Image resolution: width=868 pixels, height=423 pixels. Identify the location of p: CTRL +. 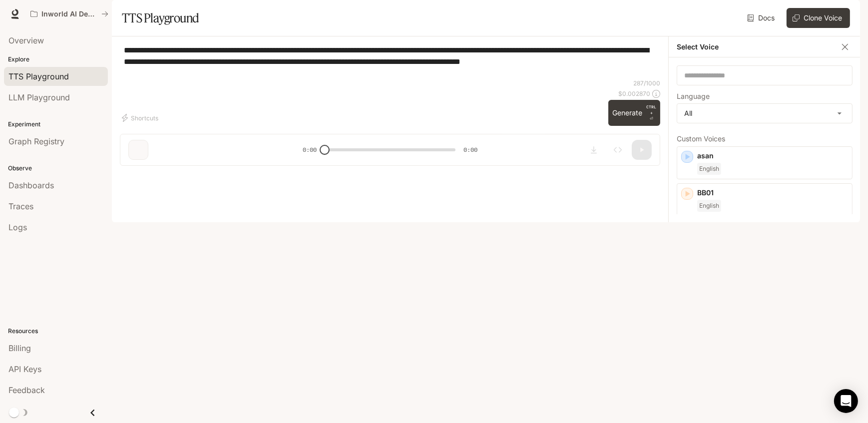
(651, 110).